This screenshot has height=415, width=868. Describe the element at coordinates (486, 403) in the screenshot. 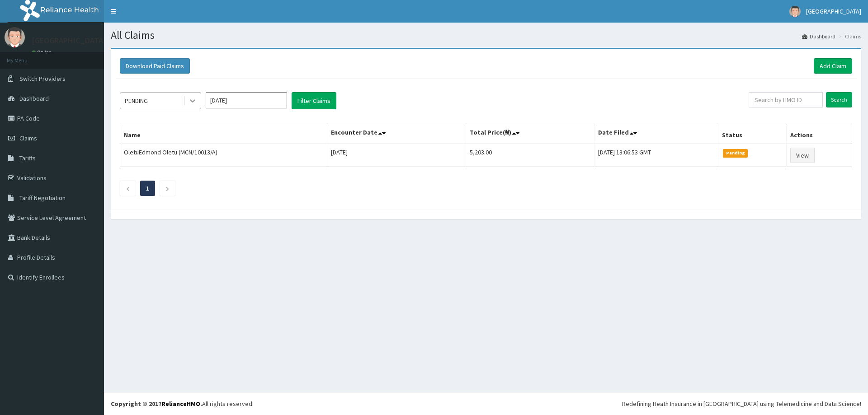

I see `footer: All rights reserved.` at that location.